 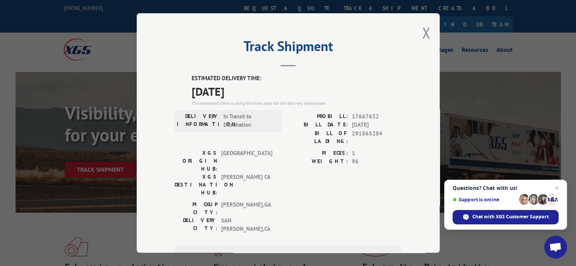 What do you see at coordinates (555, 247) in the screenshot?
I see `div: Open chat` at bounding box center [555, 247].